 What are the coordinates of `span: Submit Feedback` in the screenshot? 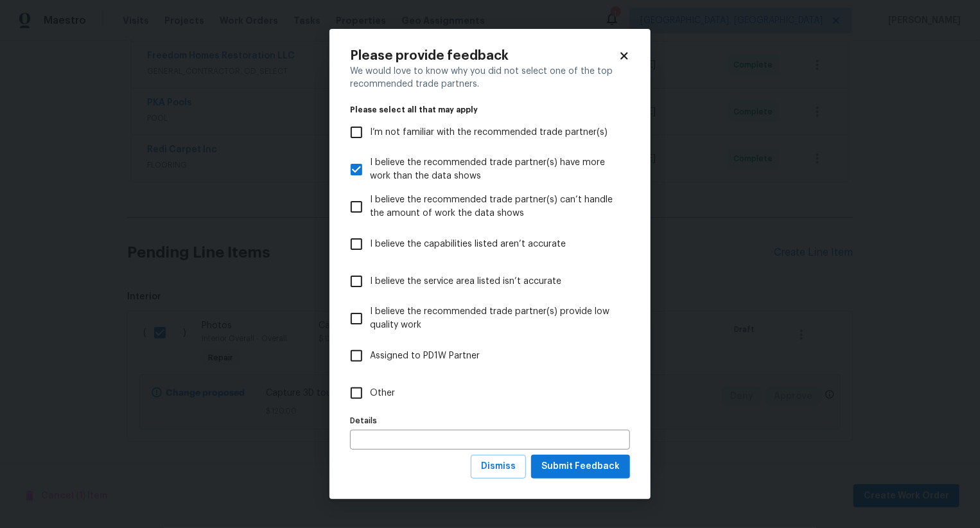 It's located at (581, 466).